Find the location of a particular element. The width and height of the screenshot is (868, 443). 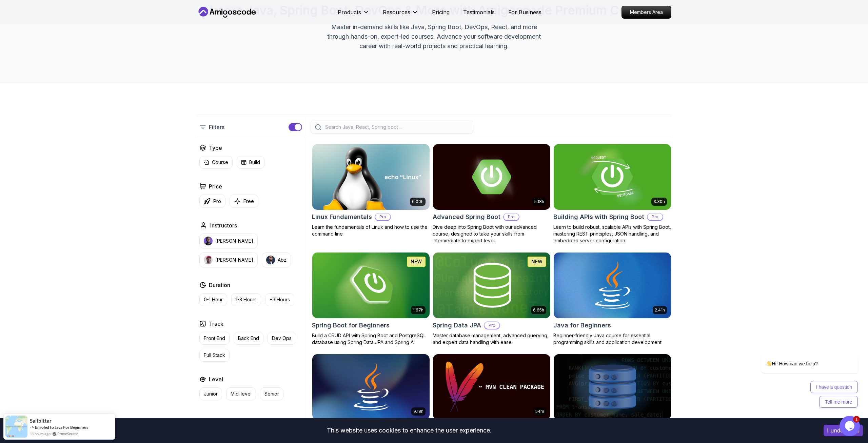

h2: Duration is located at coordinates (219, 285).